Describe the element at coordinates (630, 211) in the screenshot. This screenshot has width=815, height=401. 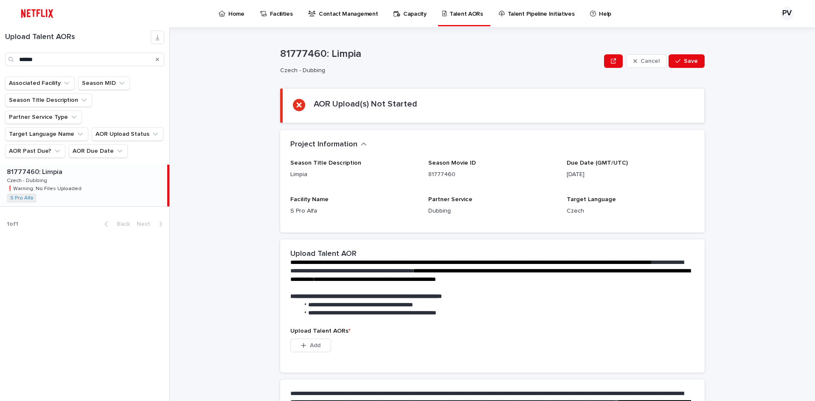
I see `p: Czech` at that location.